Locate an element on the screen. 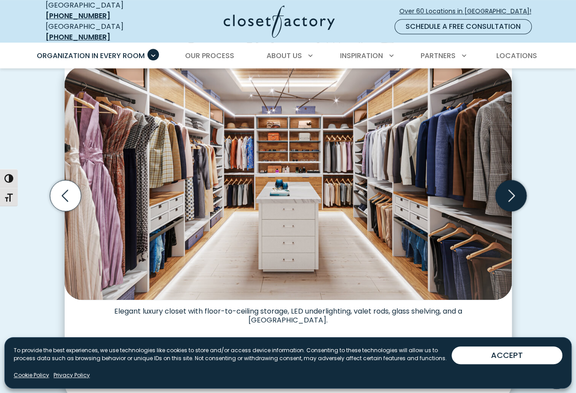 This screenshot has height=393, width=576. span: Inspiration is located at coordinates (362, 55).